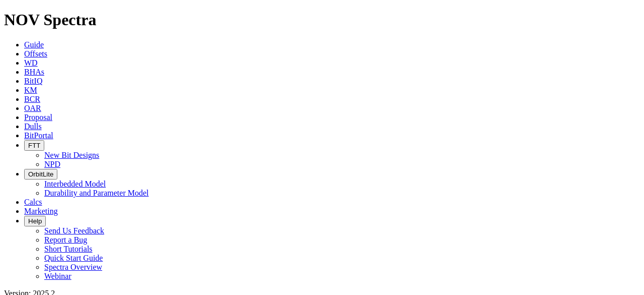 The height and width of the screenshot is (295, 644). I want to click on a: Marketing, so click(41, 211).